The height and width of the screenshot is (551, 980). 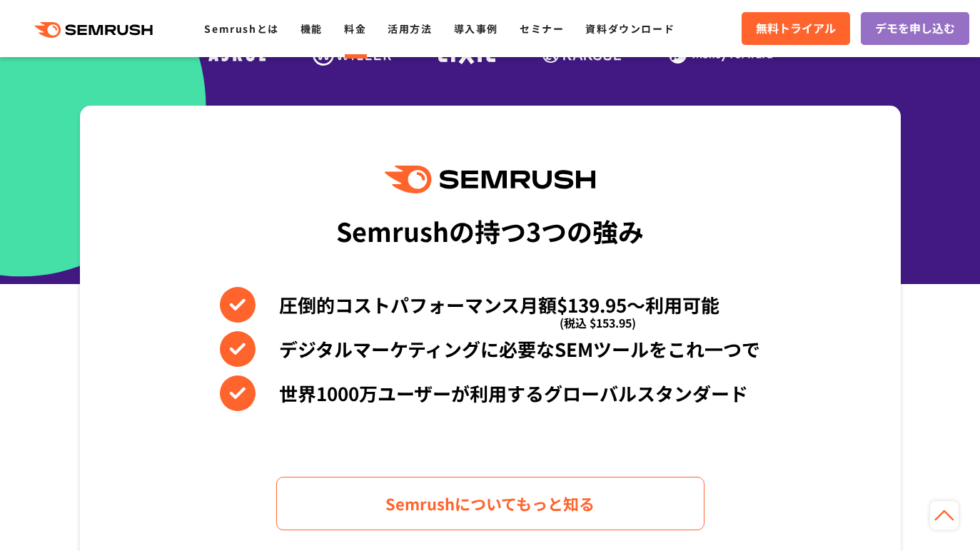 I want to click on a: Semrushについてもっと知る, so click(x=490, y=503).